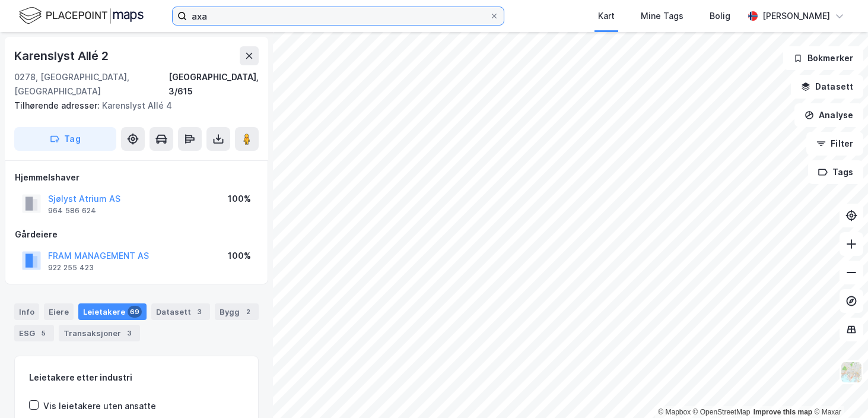 The height and width of the screenshot is (418, 868). Describe the element at coordinates (607, 16) in the screenshot. I see `div: Kart` at that location.